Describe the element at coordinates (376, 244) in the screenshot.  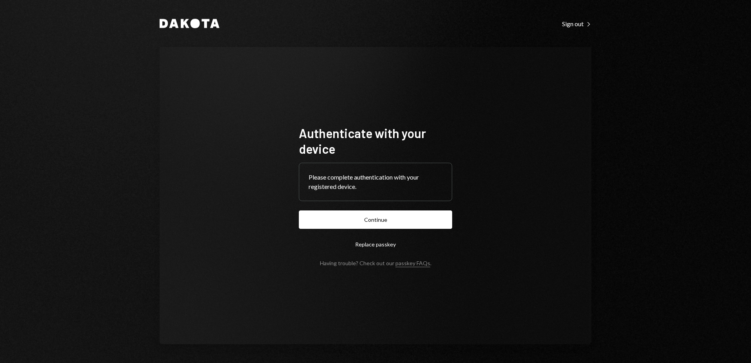
I see `button: Replace passkey` at that location.